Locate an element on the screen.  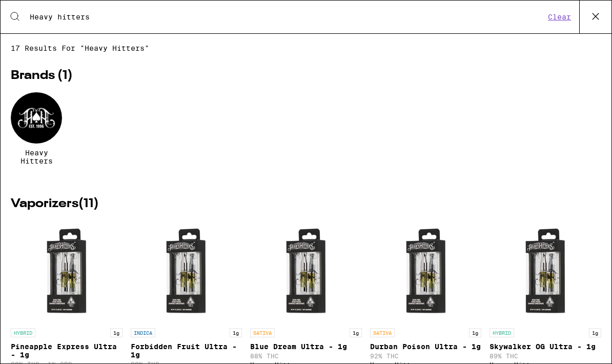
span: Heavy Hitters is located at coordinates (36, 157).